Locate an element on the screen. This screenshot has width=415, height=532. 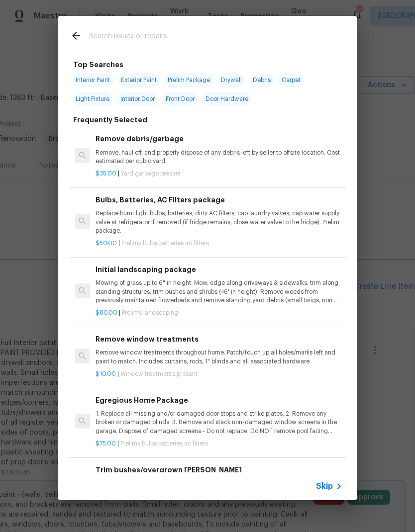
span: Debris is located at coordinates (262, 80).